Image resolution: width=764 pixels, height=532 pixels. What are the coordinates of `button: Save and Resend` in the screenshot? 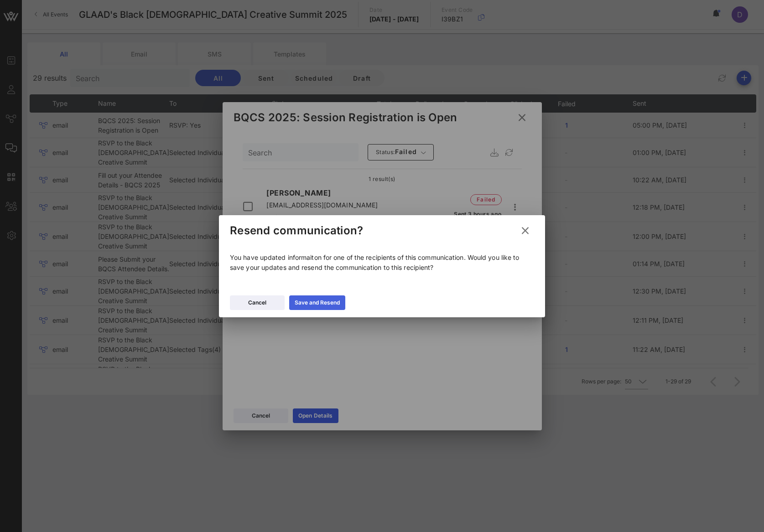 It's located at (317, 303).